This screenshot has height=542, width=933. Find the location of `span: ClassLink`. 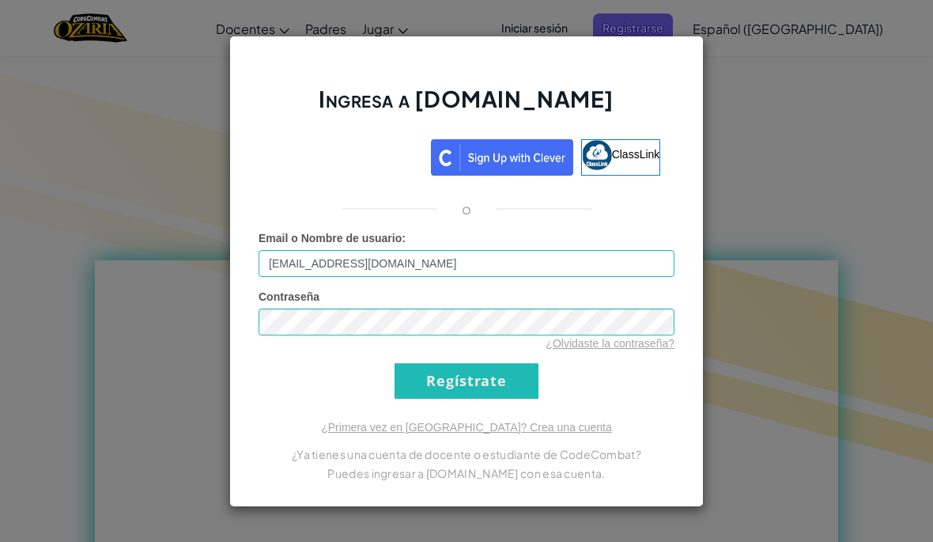

span: ClassLink is located at coordinates (636, 153).